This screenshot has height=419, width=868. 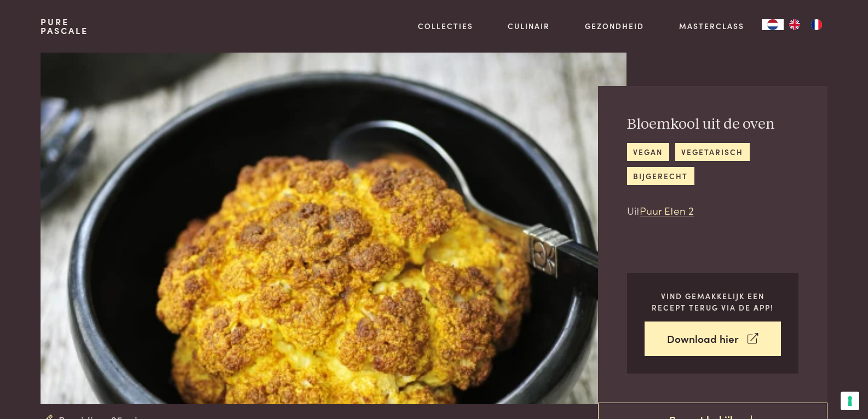 What do you see at coordinates (773, 24) in the screenshot?
I see `a: NL` at bounding box center [773, 24].